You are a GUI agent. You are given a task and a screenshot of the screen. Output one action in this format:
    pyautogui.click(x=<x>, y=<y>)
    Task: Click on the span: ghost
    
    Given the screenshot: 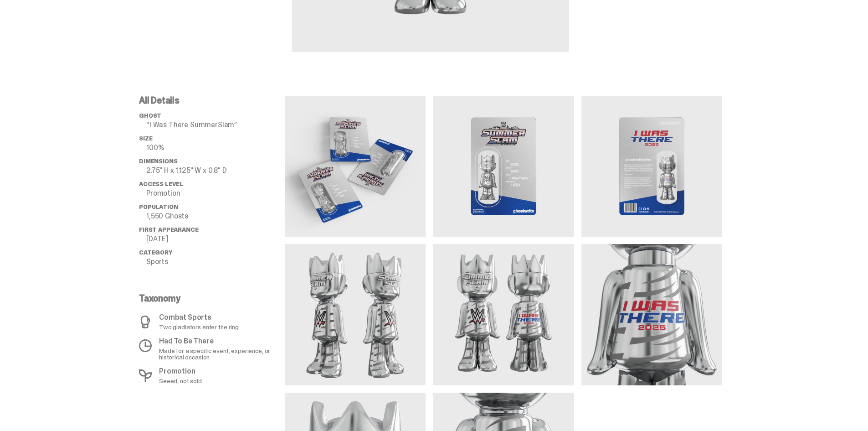 What is the action you would take?
    pyautogui.click(x=150, y=115)
    